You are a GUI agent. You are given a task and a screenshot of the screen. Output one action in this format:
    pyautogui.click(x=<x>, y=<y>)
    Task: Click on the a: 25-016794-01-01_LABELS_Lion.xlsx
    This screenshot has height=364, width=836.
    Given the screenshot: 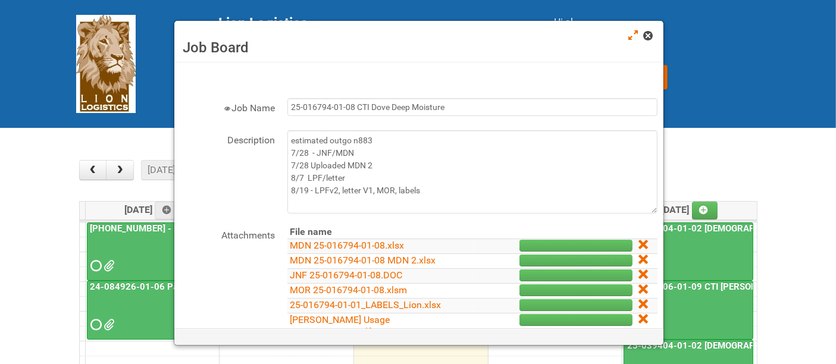 What is the action you would take?
    pyautogui.click(x=366, y=305)
    